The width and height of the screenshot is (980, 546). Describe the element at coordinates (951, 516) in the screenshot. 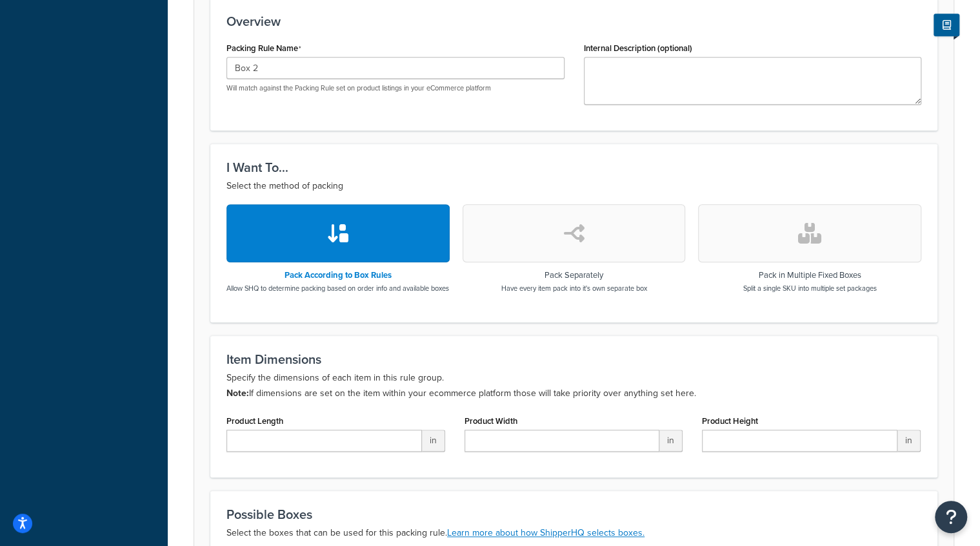

I see `button: Open Resource Center` at that location.